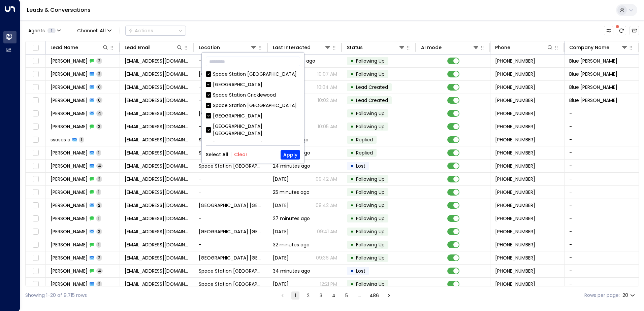  I want to click on div: Lead Email, so click(153, 47).